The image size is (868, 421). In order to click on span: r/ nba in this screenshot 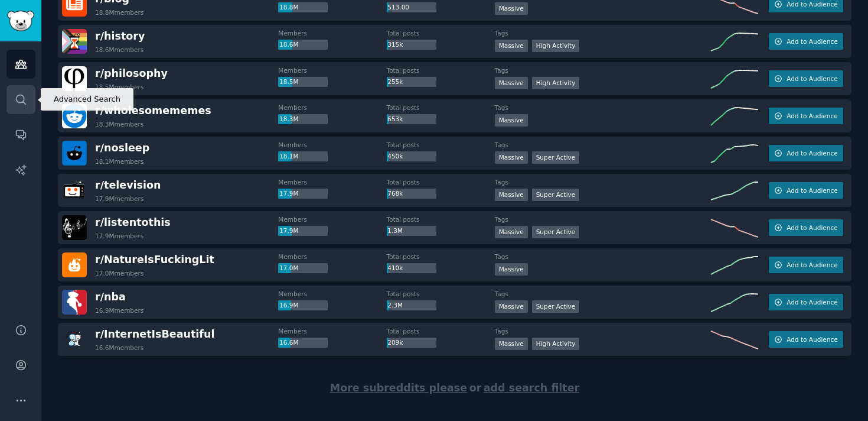, I will do `click(110, 296)`.